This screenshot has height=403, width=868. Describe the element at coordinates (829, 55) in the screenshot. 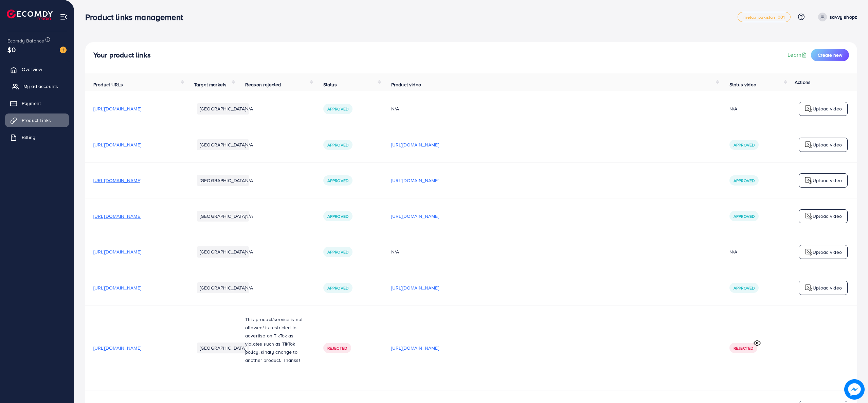

I see `span: Create new` at that location.